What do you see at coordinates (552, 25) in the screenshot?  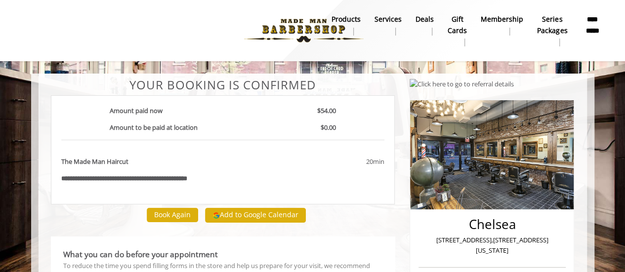 I see `b: Series packages` at bounding box center [552, 25].